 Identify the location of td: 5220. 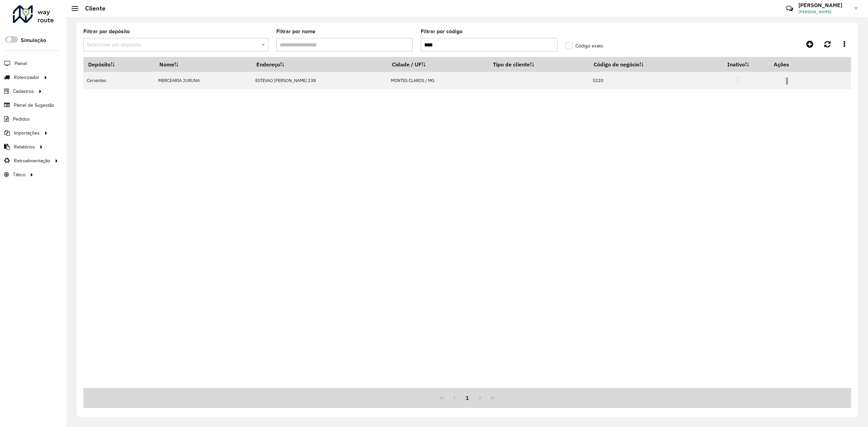
(648, 80).